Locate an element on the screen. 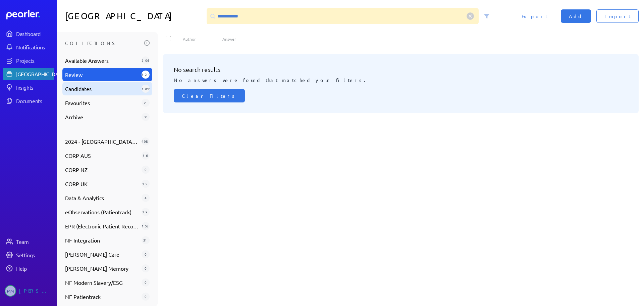 This screenshot has width=644, height=306. div: Author is located at coordinates (203, 39).